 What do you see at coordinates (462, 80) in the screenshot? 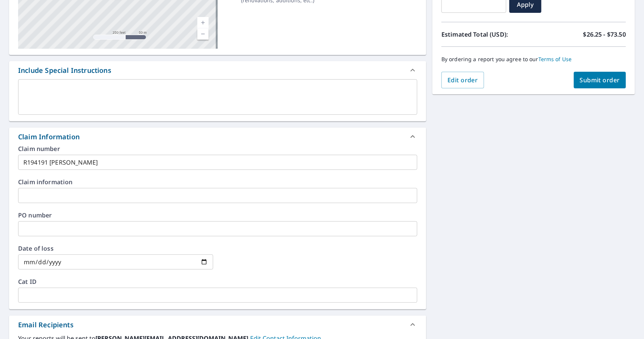
I see `button: Edit order` at bounding box center [462, 80].